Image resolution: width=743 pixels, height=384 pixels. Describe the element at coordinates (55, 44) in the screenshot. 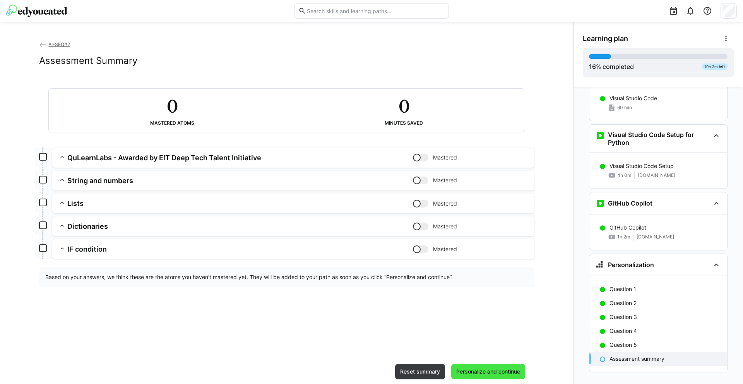

I see `a: AI-SEQ#2` at that location.